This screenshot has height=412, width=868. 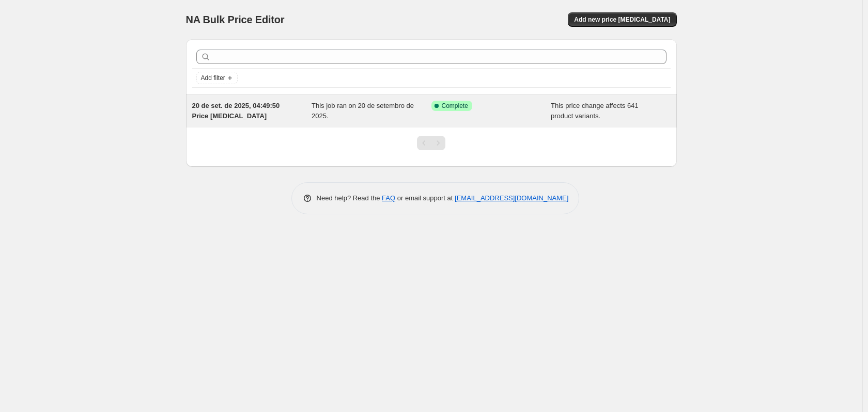 What do you see at coordinates (217, 78) in the screenshot?
I see `button: Add filter` at bounding box center [217, 78].